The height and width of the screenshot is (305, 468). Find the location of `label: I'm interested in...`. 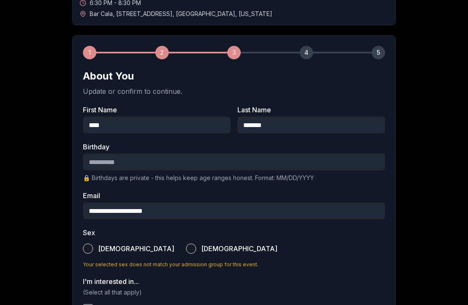

label: I'm interested in... is located at coordinates (234, 282).